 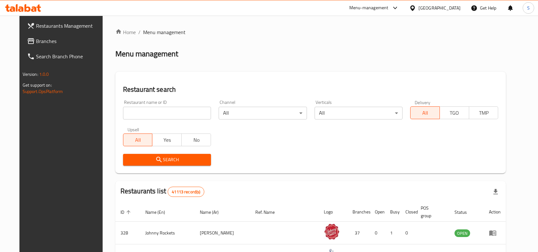 What do you see at coordinates (358, 233) in the screenshot?
I see `td: 37` at bounding box center [358, 233].